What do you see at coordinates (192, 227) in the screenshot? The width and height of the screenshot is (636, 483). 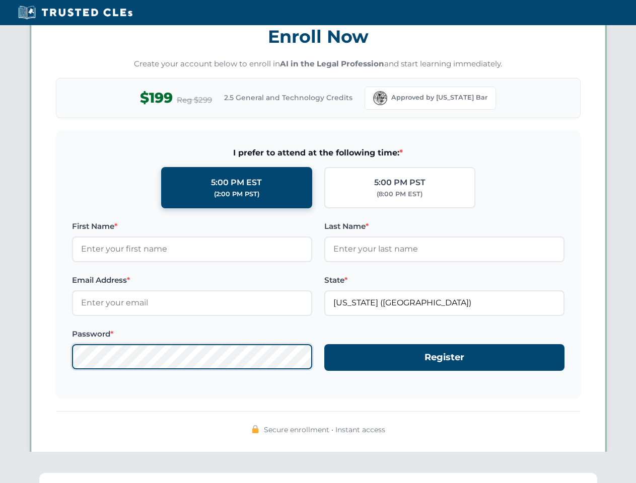 I see `label: First Name` at bounding box center [192, 227].